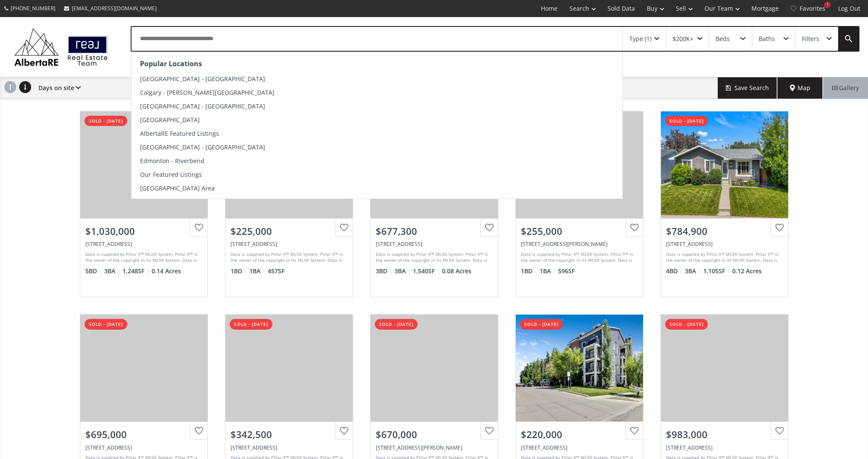 The image size is (868, 459). Describe the element at coordinates (434, 448) in the screenshot. I see `div: 171 Hotchkiss Manor SE, Calgary, AB T3S 0G5` at that location.